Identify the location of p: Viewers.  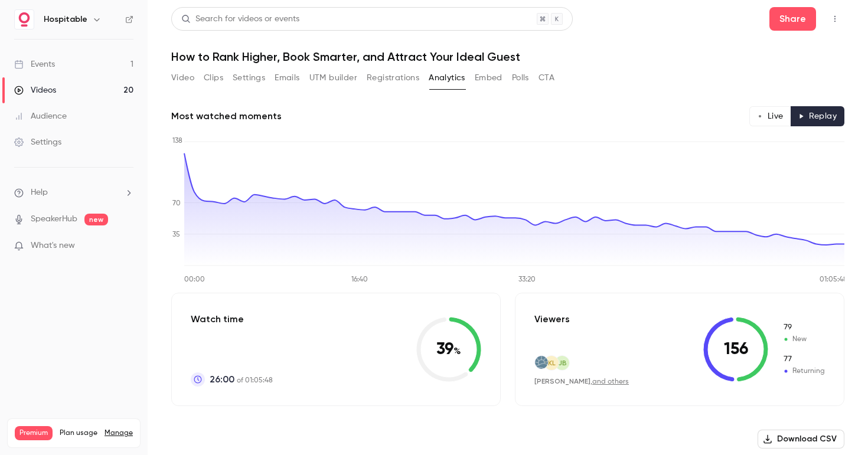
(552, 319).